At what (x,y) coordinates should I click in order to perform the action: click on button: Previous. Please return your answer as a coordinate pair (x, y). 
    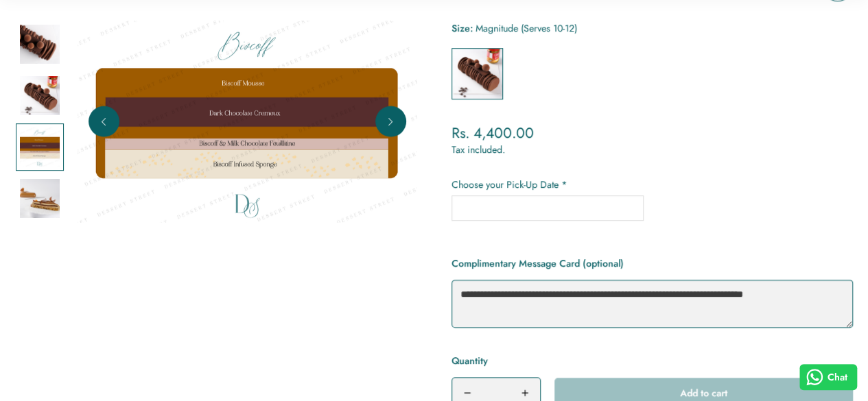
    Looking at the image, I should click on (103, 122).